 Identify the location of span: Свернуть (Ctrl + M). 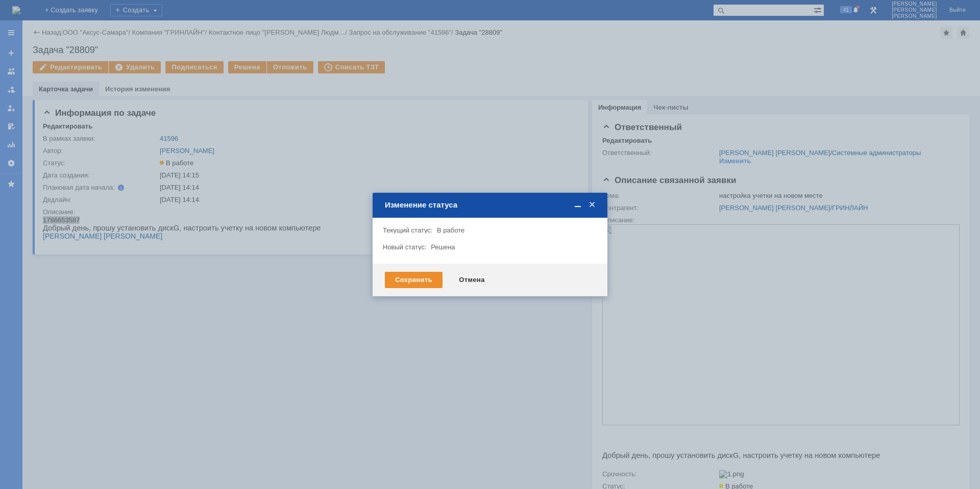
(578, 205).